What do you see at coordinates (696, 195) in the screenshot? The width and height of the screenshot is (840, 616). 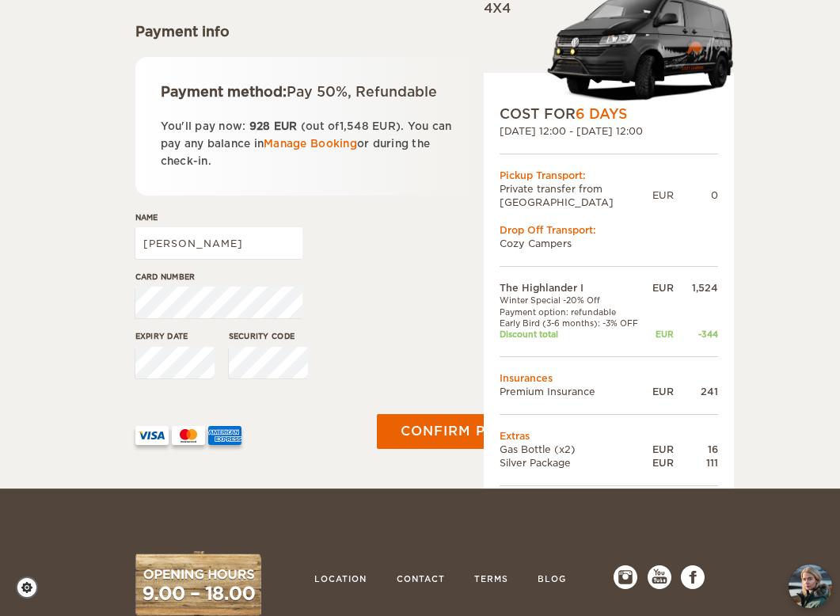 I see `div: 0` at bounding box center [696, 195].